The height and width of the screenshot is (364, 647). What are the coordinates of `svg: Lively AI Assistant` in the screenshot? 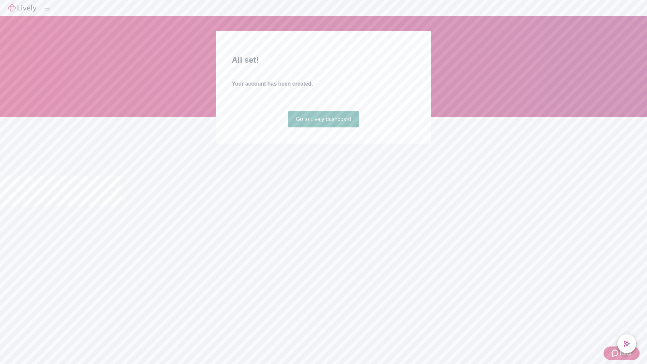 It's located at (627, 344).